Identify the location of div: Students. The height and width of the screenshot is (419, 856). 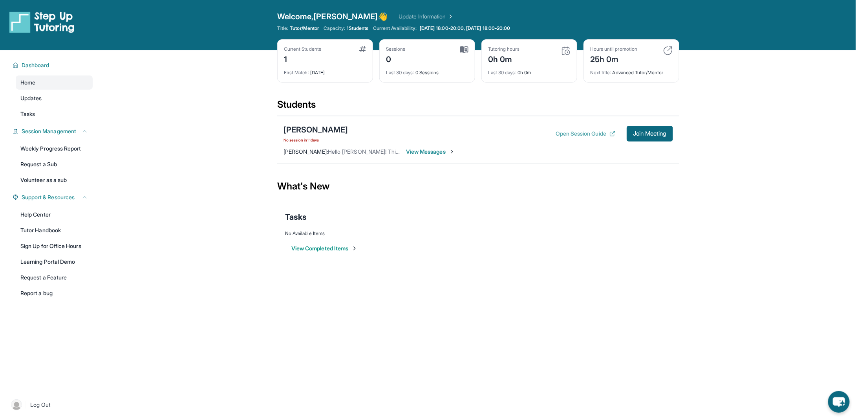
(478, 107).